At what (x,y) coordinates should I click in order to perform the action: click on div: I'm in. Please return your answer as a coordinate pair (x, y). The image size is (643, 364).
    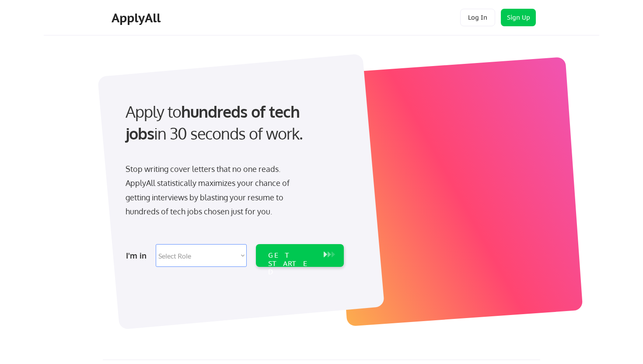
    Looking at the image, I should click on (139, 255).